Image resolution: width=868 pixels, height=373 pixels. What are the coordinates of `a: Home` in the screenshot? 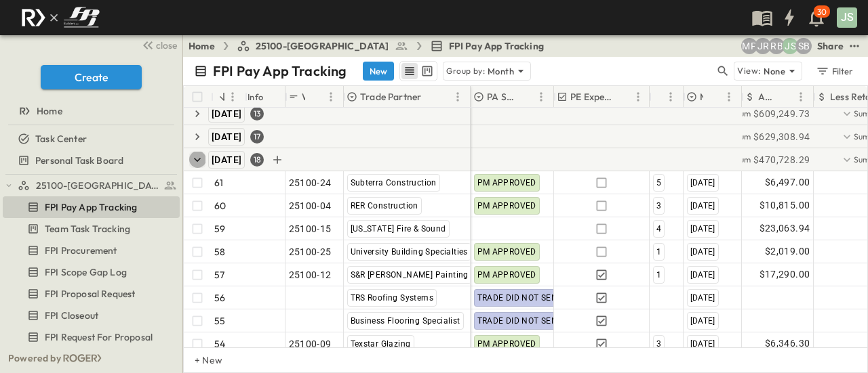 It's located at (201, 46).